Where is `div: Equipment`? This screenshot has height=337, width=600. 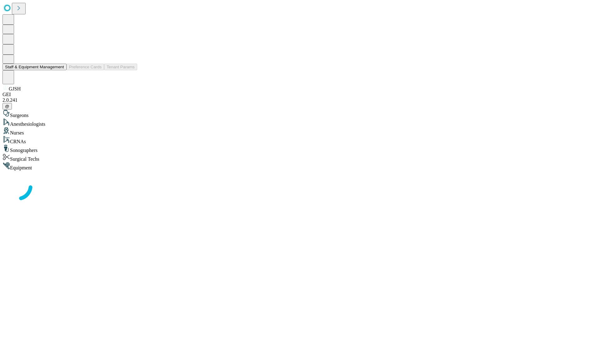 div: Equipment is located at coordinates (300, 166).